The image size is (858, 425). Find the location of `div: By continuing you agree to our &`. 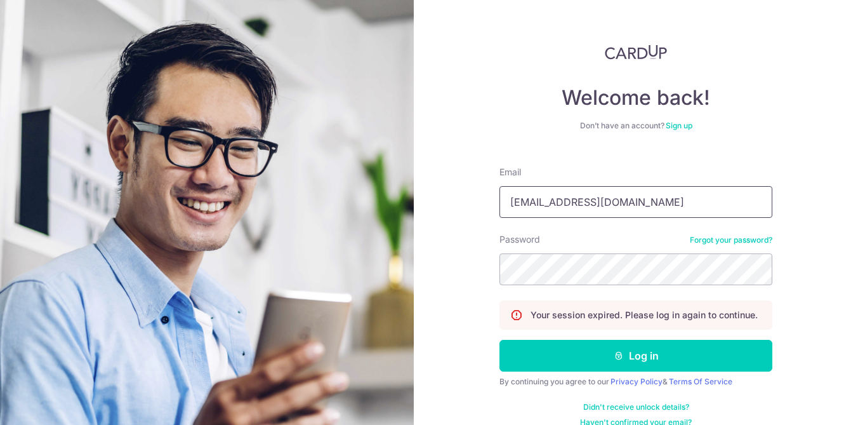

div: By continuing you agree to our & is located at coordinates (636, 381).